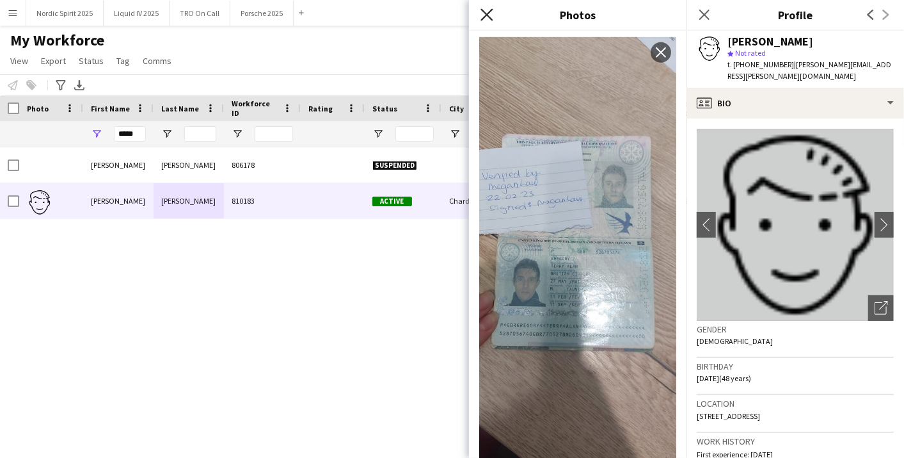  I want to click on span: Suspended, so click(395, 165).